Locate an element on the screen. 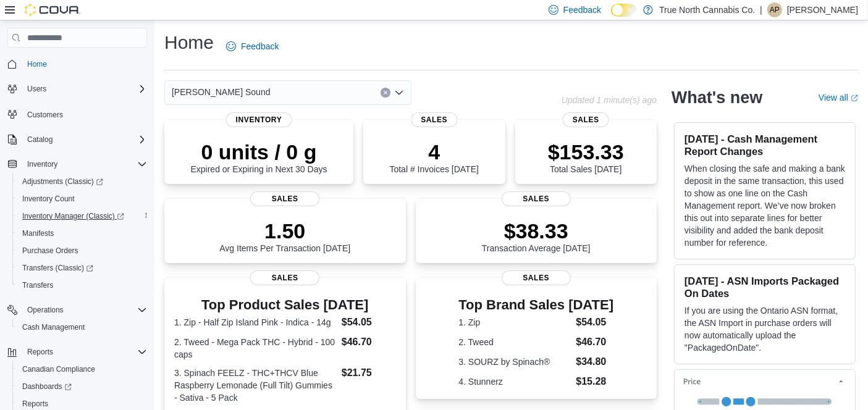  button: Transfers is located at coordinates (82, 285).